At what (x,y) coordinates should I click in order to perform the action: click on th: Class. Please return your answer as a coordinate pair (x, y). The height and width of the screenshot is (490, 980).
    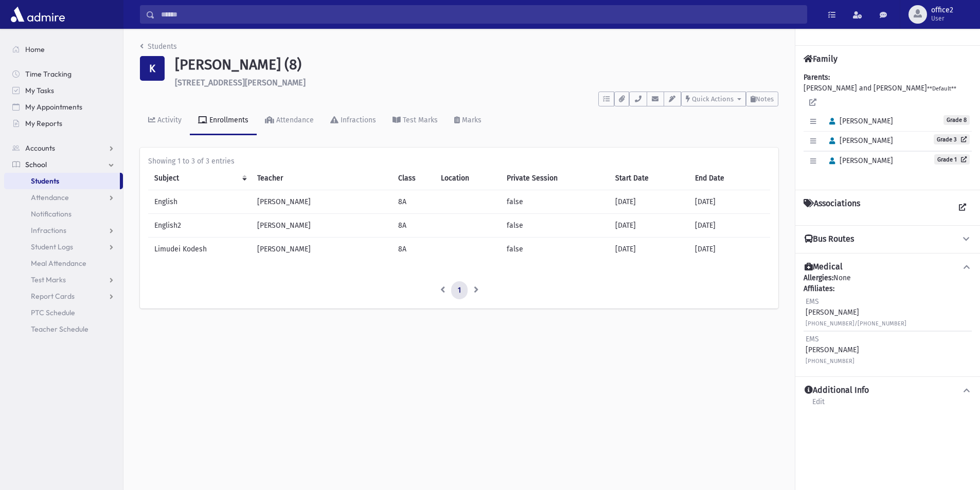
    Looking at the image, I should click on (414, 179).